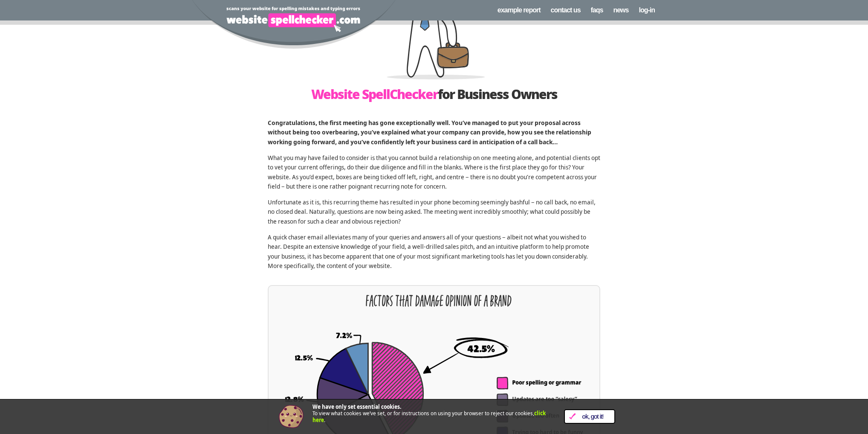 Image resolution: width=868 pixels, height=434 pixels. I want to click on p: A quick chaser email alleviates many of your queries and answers all of your questions – albeit n..., so click(434, 252).